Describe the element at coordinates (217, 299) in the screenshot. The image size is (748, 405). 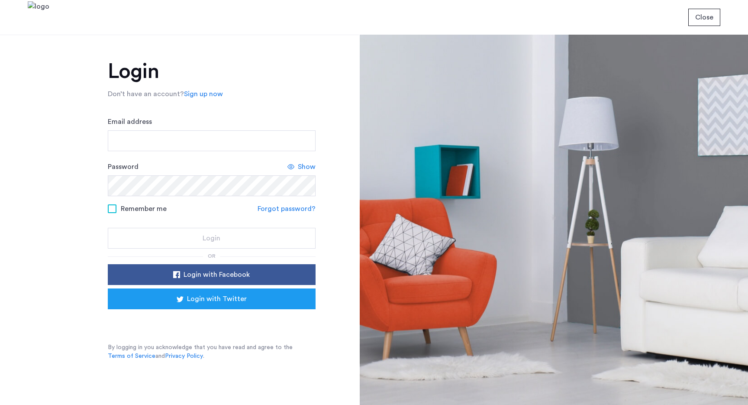
I see `span: Login with Twitter` at that location.